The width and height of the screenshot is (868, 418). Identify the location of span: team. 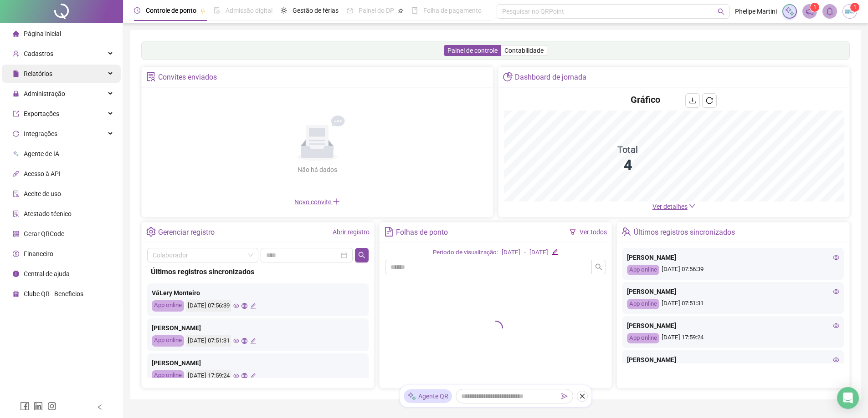
(626, 232).